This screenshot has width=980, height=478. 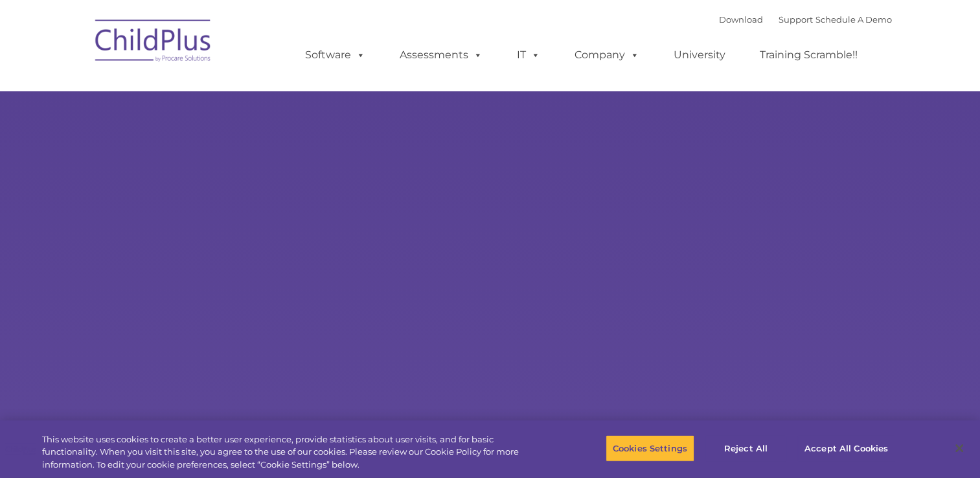 What do you see at coordinates (335, 55) in the screenshot?
I see `a: Software` at bounding box center [335, 55].